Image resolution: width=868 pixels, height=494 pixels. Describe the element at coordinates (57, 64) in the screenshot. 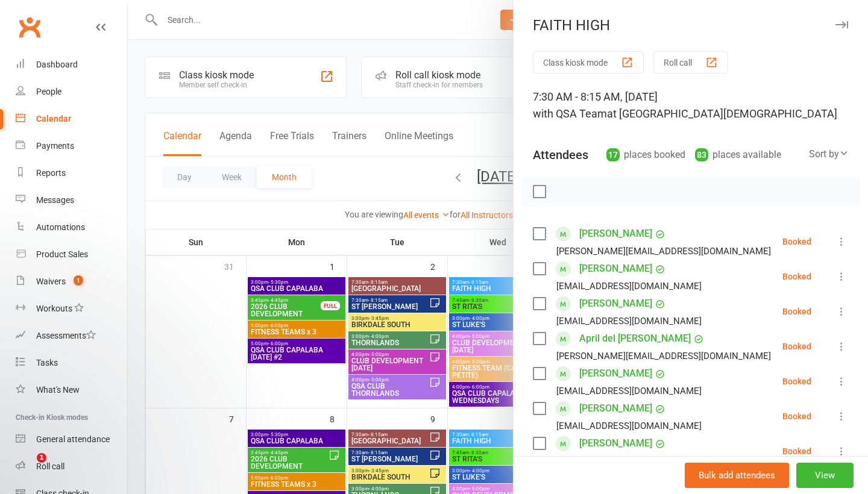

I see `div: Dashboard` at that location.